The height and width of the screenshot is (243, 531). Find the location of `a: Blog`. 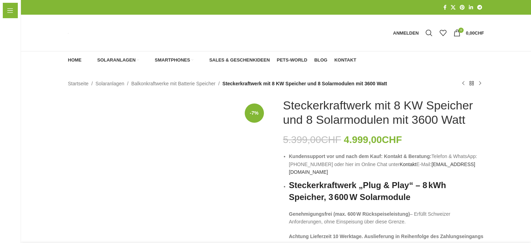

a: Blog is located at coordinates (321, 60).